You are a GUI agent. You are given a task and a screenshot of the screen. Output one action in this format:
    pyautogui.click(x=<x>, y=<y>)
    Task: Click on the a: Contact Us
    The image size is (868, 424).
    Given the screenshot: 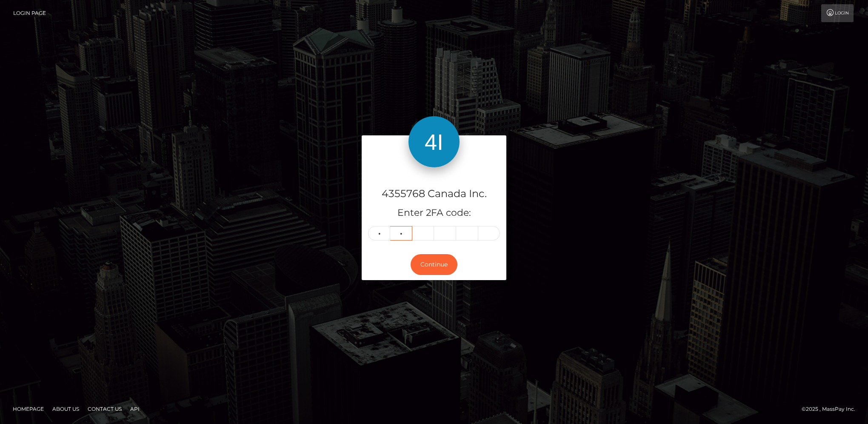 What is the action you would take?
    pyautogui.click(x=105, y=408)
    